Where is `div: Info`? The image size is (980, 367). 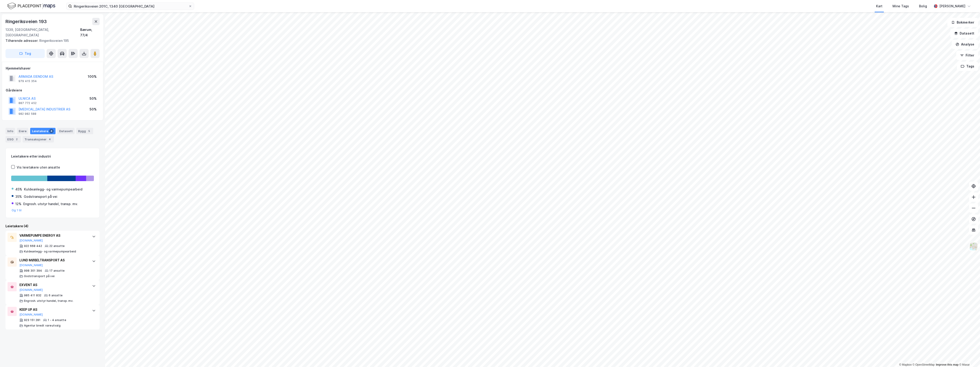 div: Info is located at coordinates (11, 131).